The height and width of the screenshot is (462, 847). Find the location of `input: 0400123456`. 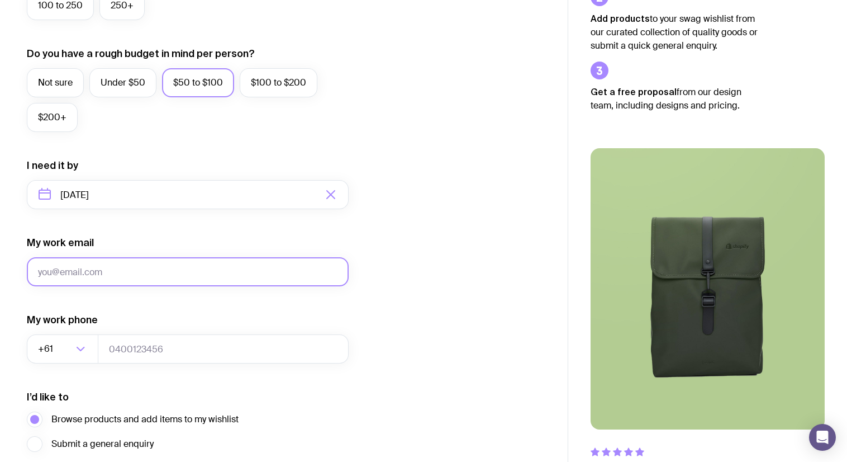

input: 0400123456 is located at coordinates (223, 349).